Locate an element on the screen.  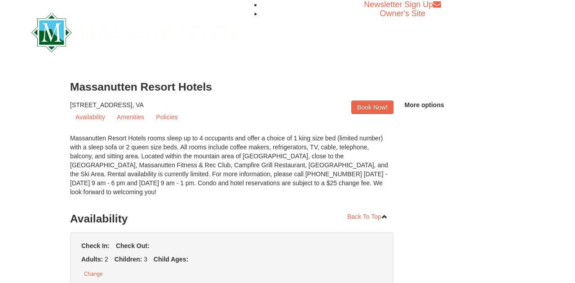
img: Massanutten Resort Logo is located at coordinates (134, 32).